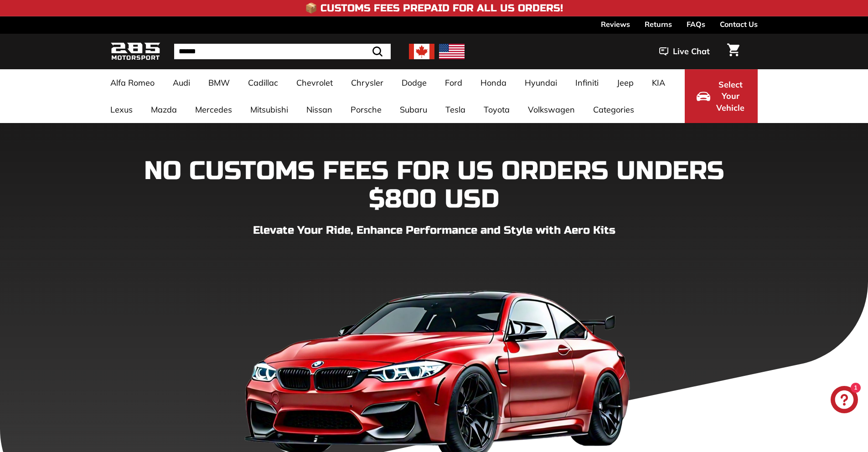 Image resolution: width=868 pixels, height=452 pixels. I want to click on a: Lexus, so click(121, 109).